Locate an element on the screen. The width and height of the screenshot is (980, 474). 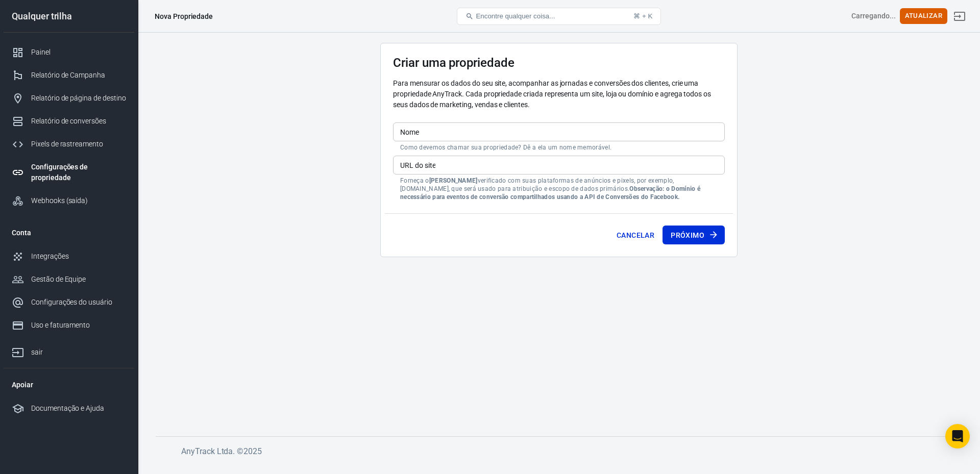
button: Atualizar is located at coordinates (924, 16).